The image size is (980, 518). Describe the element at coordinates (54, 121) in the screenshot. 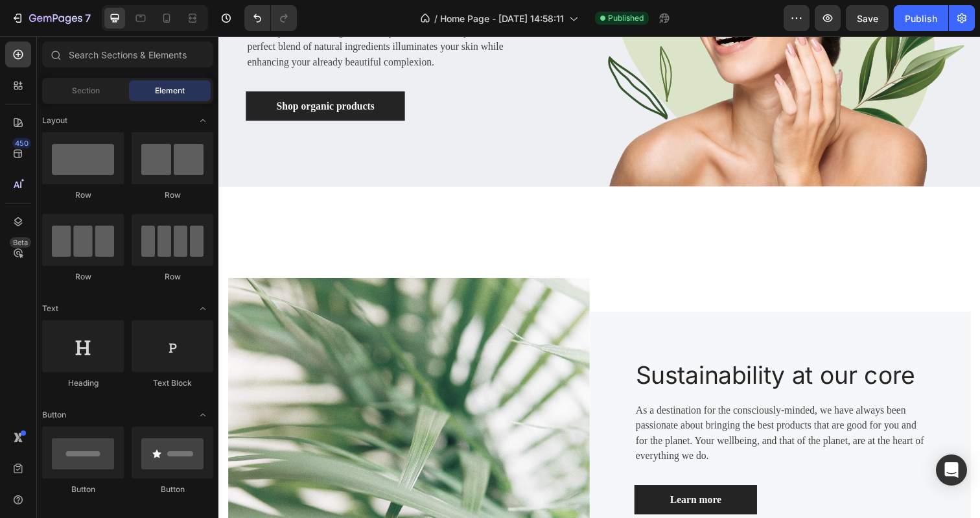

I see `span: Layout` at that location.